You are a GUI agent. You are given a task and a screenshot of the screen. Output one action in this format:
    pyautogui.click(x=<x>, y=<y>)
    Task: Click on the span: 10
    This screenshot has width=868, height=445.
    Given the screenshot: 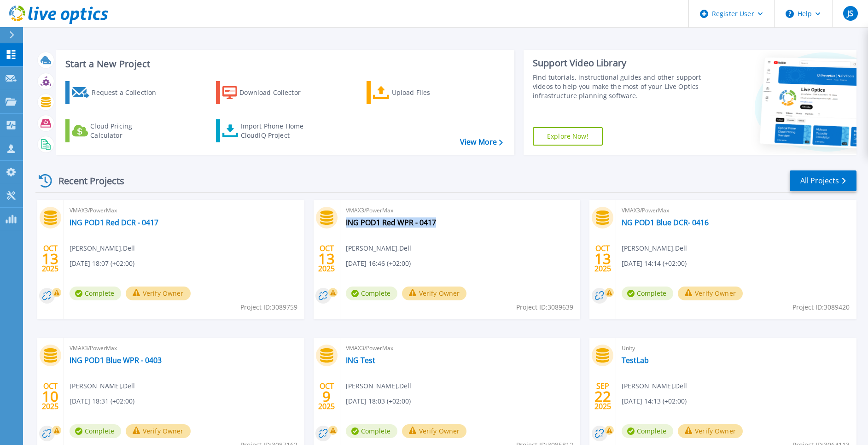 What is the action you would take?
    pyautogui.click(x=50, y=396)
    